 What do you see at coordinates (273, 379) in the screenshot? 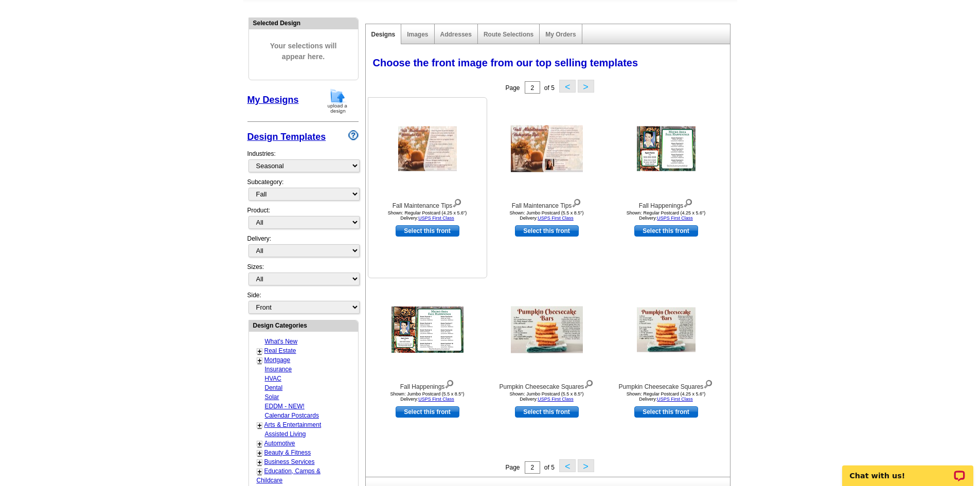
I see `a: HVAC` at bounding box center [273, 379].